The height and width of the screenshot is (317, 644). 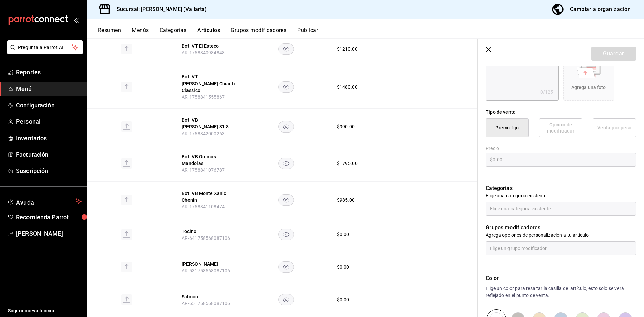 I want to click on span: Reportes, so click(x=49, y=72).